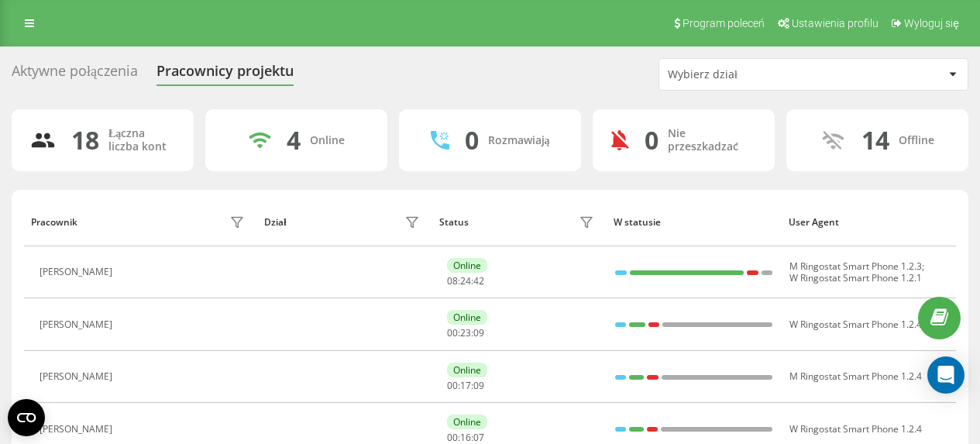 The height and width of the screenshot is (444, 980). What do you see at coordinates (26, 418) in the screenshot?
I see `button: Open CMP widget` at bounding box center [26, 418].